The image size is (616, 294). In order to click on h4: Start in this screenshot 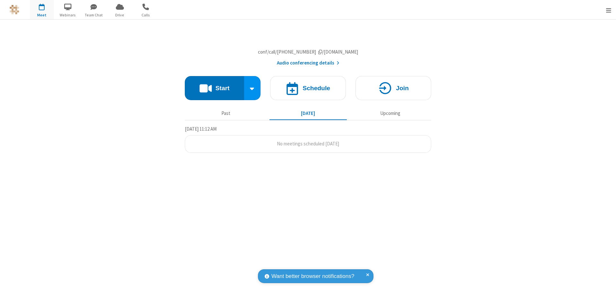, I will do `click(222, 88)`.